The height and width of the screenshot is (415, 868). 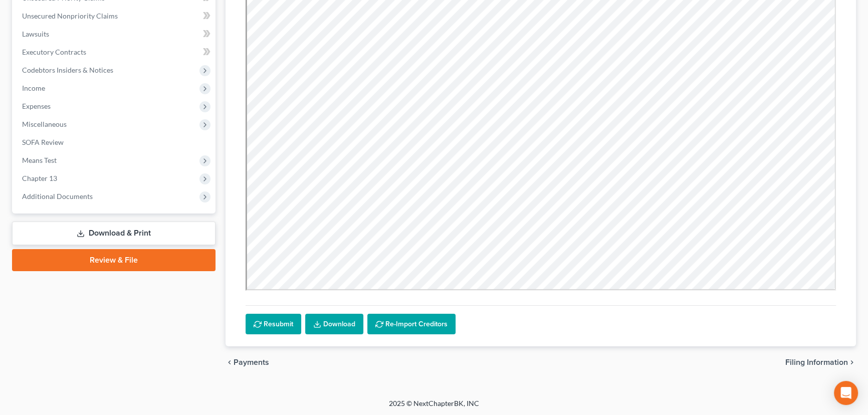 What do you see at coordinates (40, 178) in the screenshot?
I see `span: Chapter 13` at bounding box center [40, 178].